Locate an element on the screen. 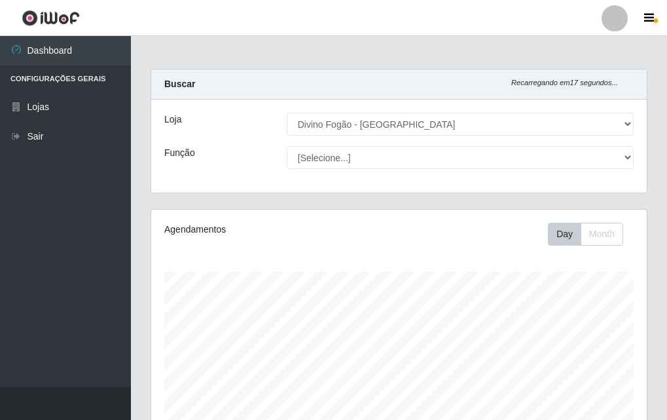  img: CoreUI Logo is located at coordinates (50, 18).